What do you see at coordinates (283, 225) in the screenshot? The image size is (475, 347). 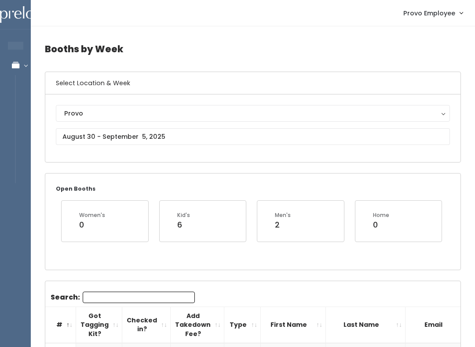 I see `div: 2` at bounding box center [283, 225].